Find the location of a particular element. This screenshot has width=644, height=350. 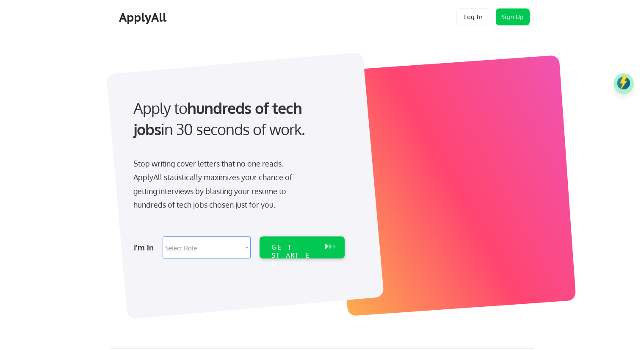

button: Log In is located at coordinates (473, 17).